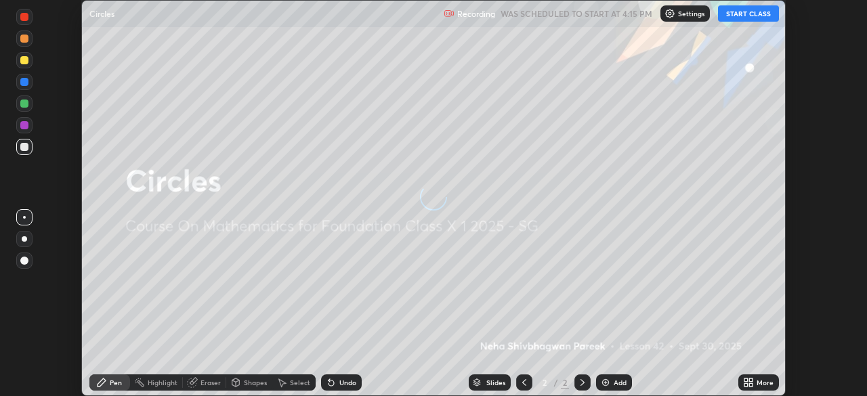 The image size is (867, 396). I want to click on img: class-settings-icons, so click(670, 14).